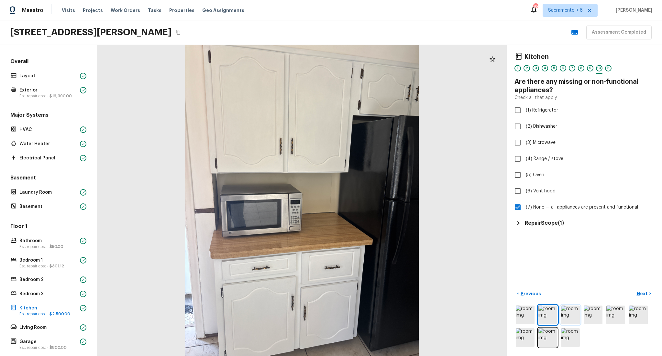 Image resolution: width=662 pixels, height=356 pixels. Describe the element at coordinates (68, 10) in the screenshot. I see `span: Visits` at that location.